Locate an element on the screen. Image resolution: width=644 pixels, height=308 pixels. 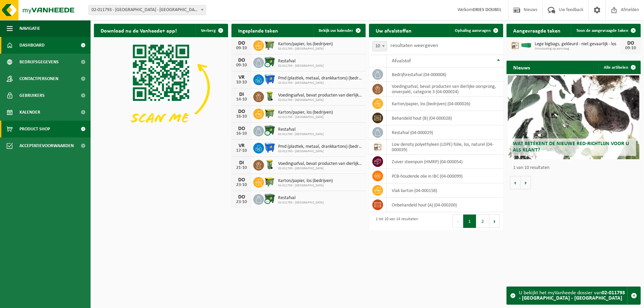
td: PCB-houdende olie in IBC (04-000099) is located at coordinates (444, 176).